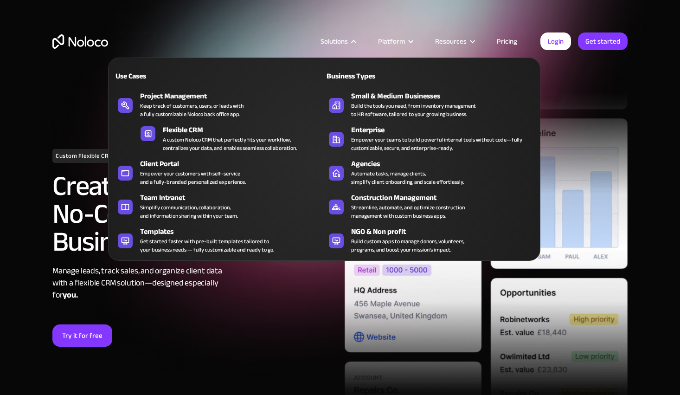 The image size is (680, 395). I want to click on div: Flexible CRM, so click(234, 130).